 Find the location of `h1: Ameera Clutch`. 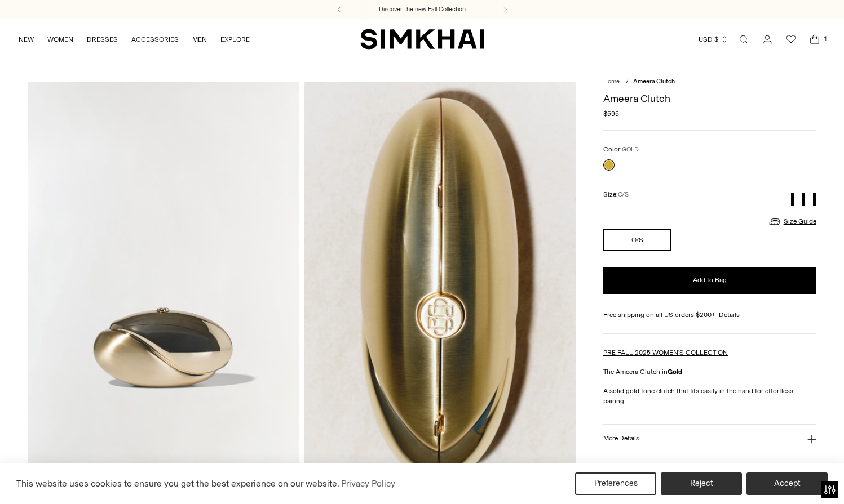

h1: Ameera Clutch is located at coordinates (709, 99).